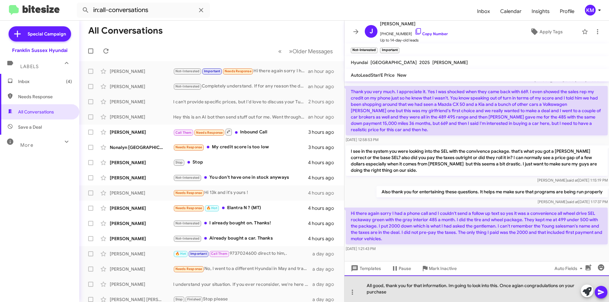  Describe the element at coordinates (69, 82) in the screenshot. I see `span: (4)` at that location.